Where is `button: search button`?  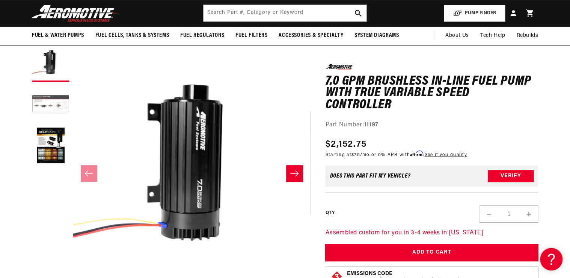 button: search button is located at coordinates (358, 13).